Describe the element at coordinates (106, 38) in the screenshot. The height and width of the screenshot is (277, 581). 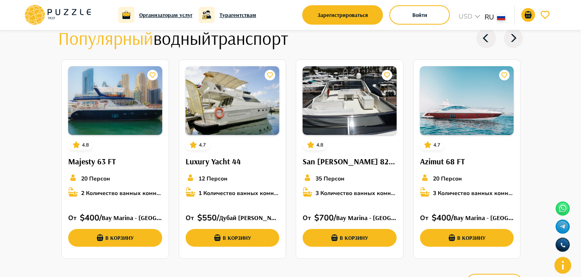
I see `span: Популярный` at that location.